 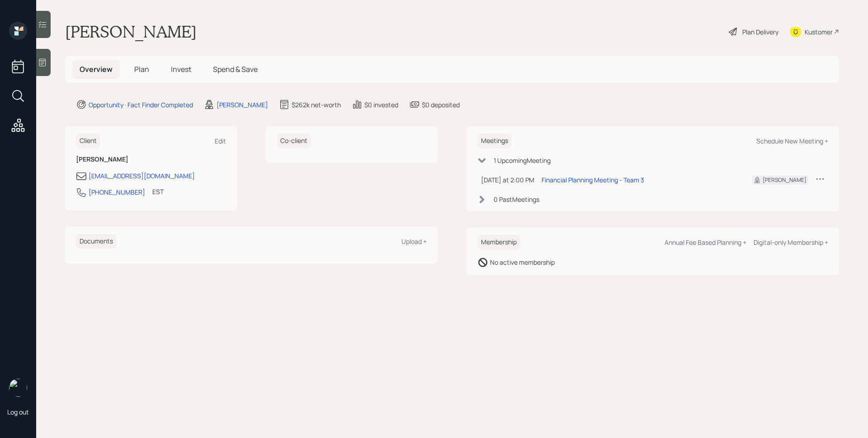 What do you see at coordinates (522, 262) in the screenshot?
I see `div: No active membership` at bounding box center [522, 262].